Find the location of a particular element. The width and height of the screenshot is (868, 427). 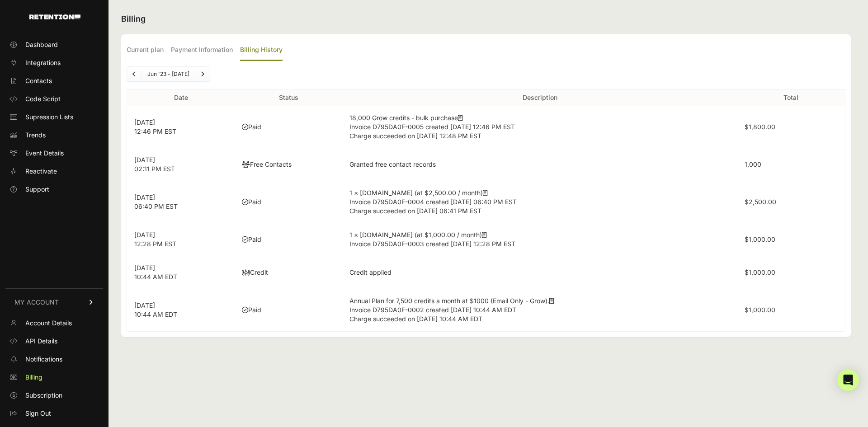

span: Notifications is located at coordinates (44, 359).